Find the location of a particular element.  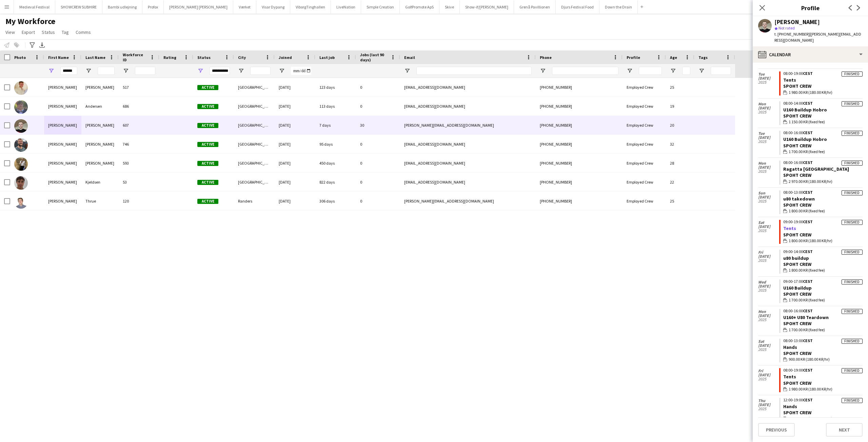

span: Fri is located at coordinates (769, 371).